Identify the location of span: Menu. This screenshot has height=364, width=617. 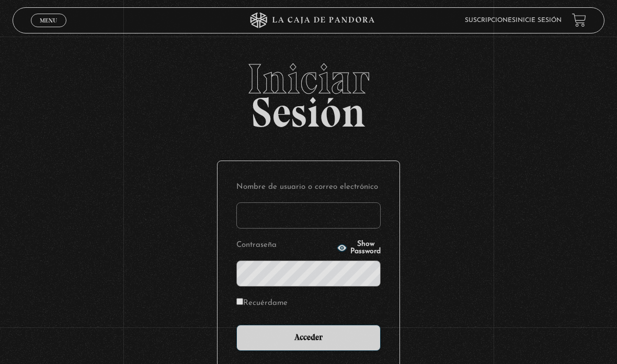
(48, 21).